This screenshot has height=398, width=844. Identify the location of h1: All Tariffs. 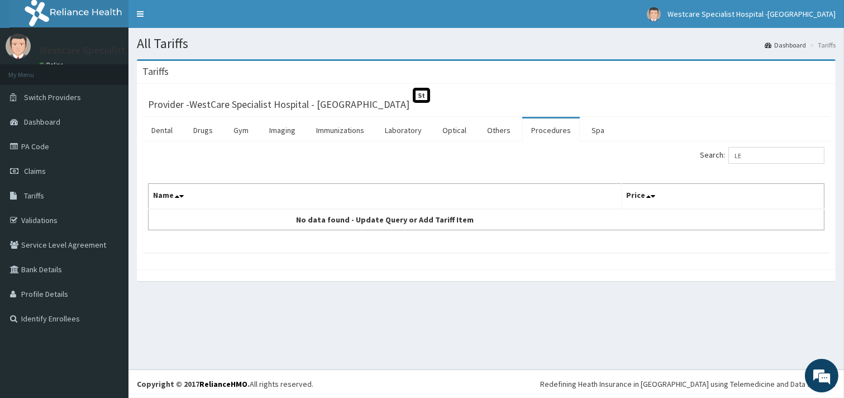
(486, 44).